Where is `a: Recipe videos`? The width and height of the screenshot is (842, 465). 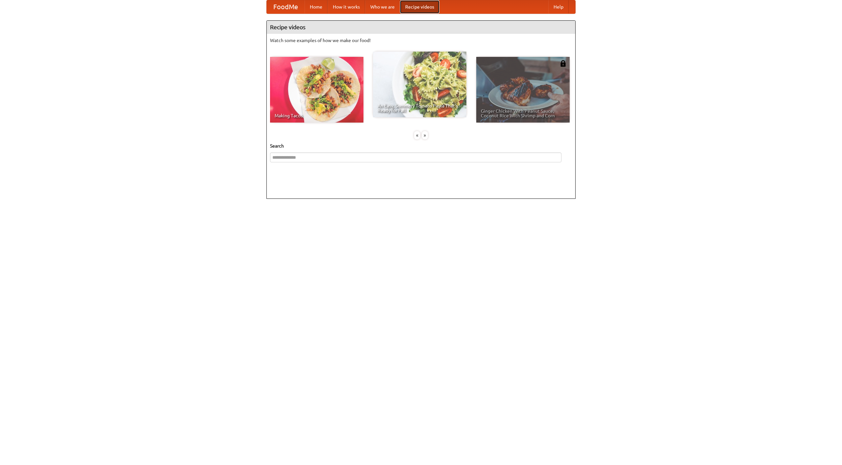 a: Recipe videos is located at coordinates (419, 7).